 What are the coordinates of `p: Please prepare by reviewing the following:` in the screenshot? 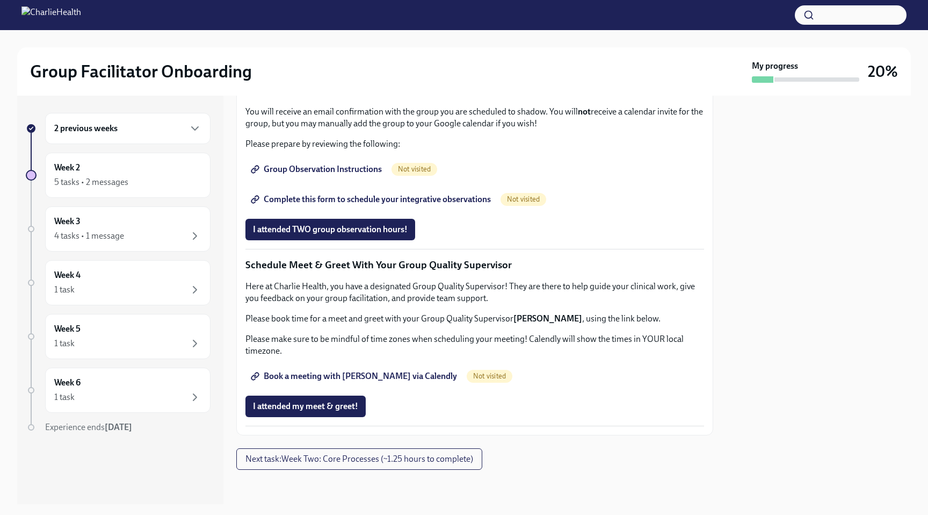 It's located at (475, 144).